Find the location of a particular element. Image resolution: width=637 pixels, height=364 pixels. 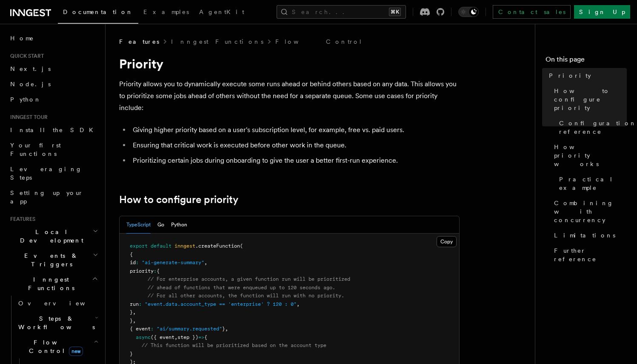

a: Practical example is located at coordinates (591, 184).